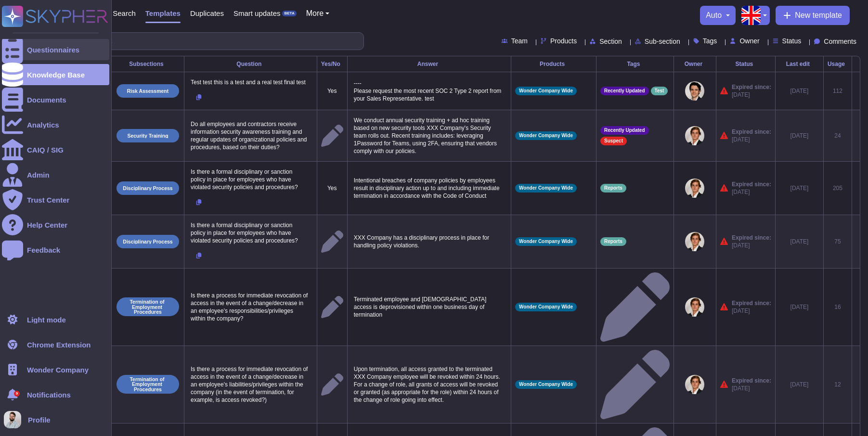 This screenshot has height=436, width=868. What do you see at coordinates (813, 16) in the screenshot?
I see `button: New template` at bounding box center [813, 16].